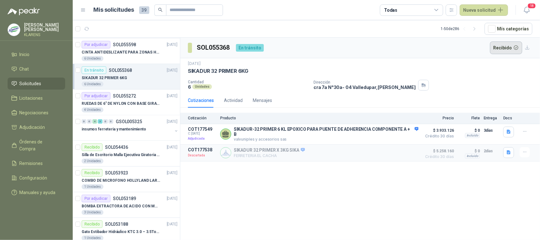 Image resolution: width=540 pixels, height=240 pixels. Describe the element at coordinates (92, 161) in the screenshot. I see `div: 2 Unidades` at that location.